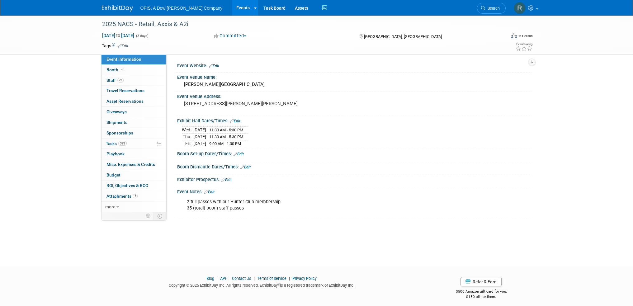 This screenshot has width=633, height=306. I want to click on div: Booth Dismantle Dates/Times:, so click(354, 166).